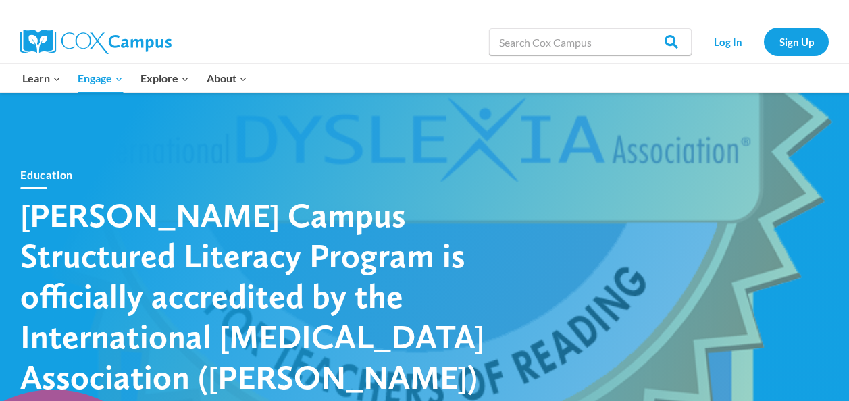  I want to click on a: Education, so click(47, 174).